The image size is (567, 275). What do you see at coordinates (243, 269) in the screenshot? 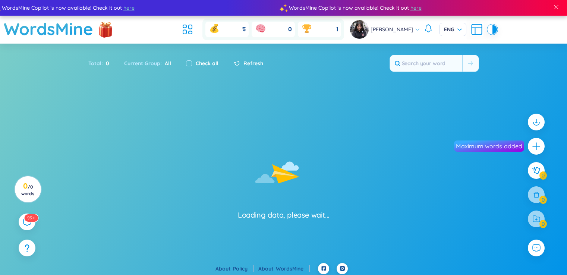
I see `a: Policy` at bounding box center [243, 269].